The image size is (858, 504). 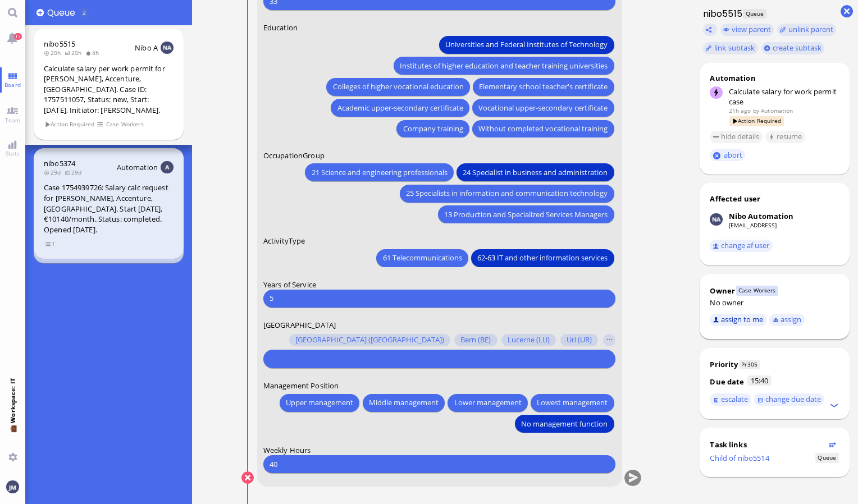 I want to click on span: Middle management, so click(x=404, y=403).